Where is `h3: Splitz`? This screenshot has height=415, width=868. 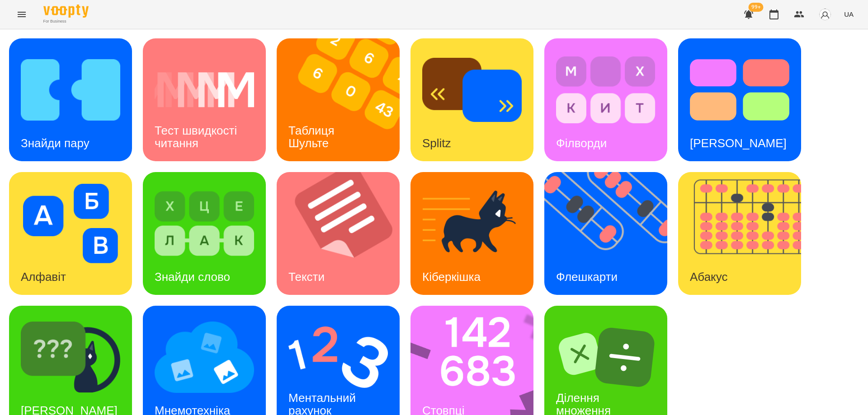 h3: Splitz is located at coordinates (437, 143).